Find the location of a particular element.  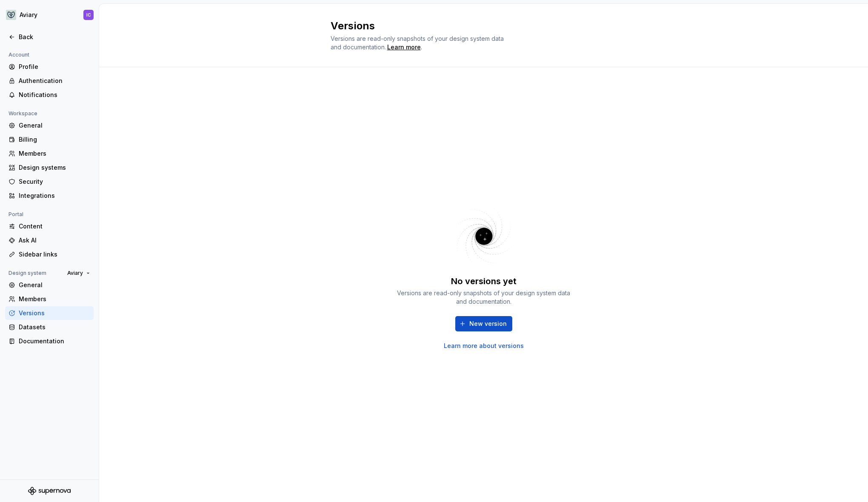

a: Integrations is located at coordinates (49, 196).